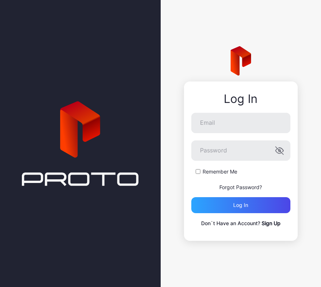 This screenshot has height=287, width=321. I want to click on div: Log In, so click(241, 99).